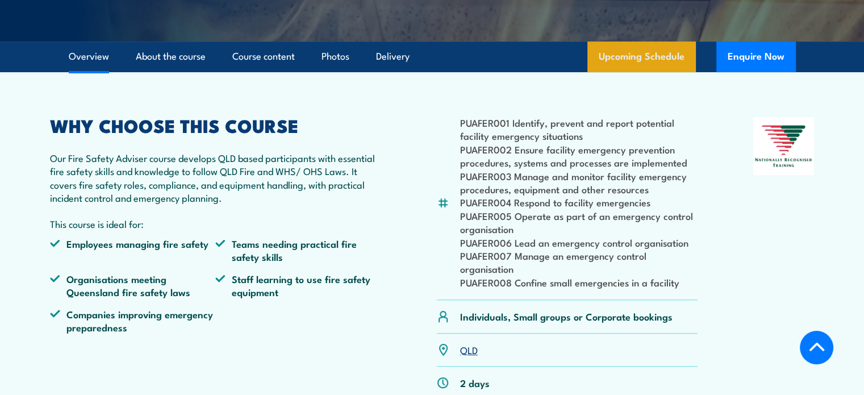 The width and height of the screenshot is (864, 395). I want to click on a: Delivery, so click(392, 56).